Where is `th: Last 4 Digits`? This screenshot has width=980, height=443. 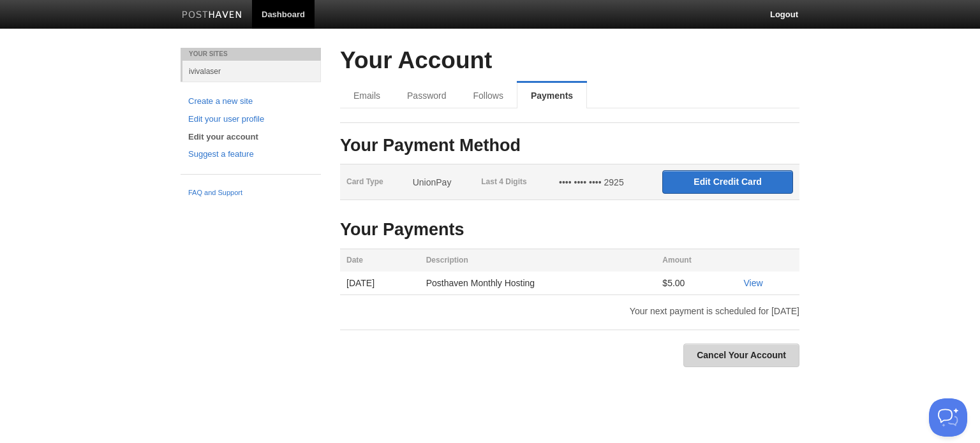
th: Last 4 Digits is located at coordinates (514, 182).